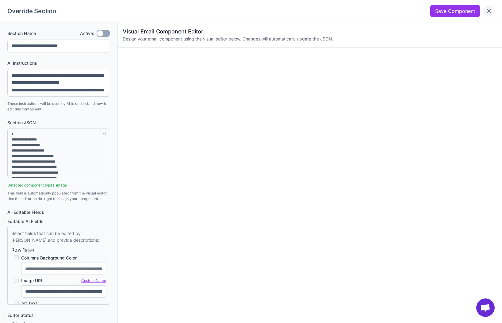 This screenshot has width=502, height=323. What do you see at coordinates (32, 11) in the screenshot?
I see `h1: Override Section` at bounding box center [32, 11].